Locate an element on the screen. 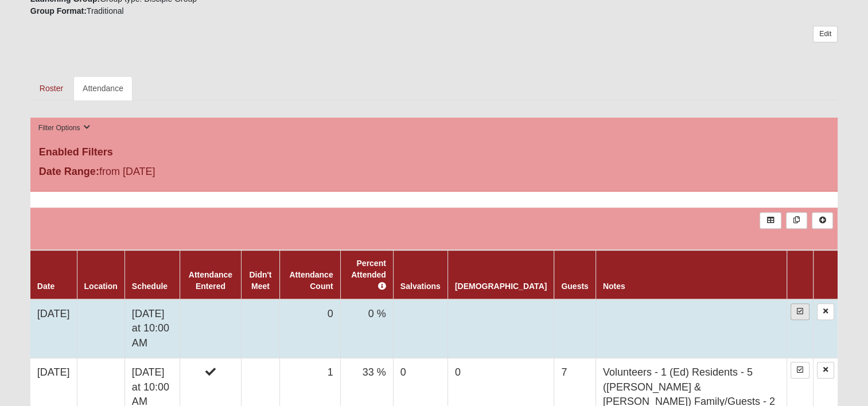 The width and height of the screenshot is (868, 406). a: Attendance Entered is located at coordinates (211, 280).